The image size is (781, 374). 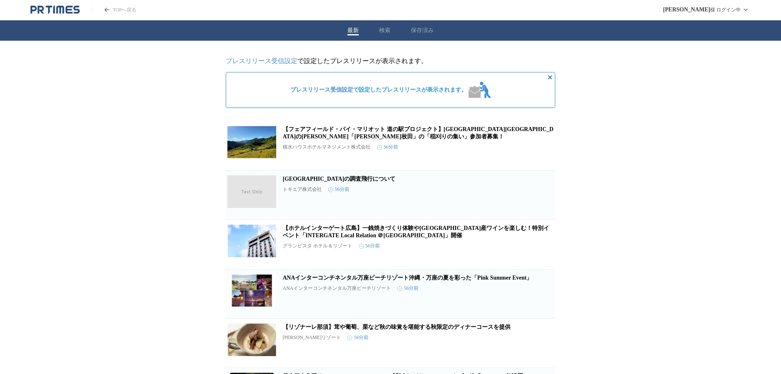 What do you see at coordinates (391, 61) in the screenshot?
I see `p: で設定したプレスリリースが表示されます。` at bounding box center [391, 61].